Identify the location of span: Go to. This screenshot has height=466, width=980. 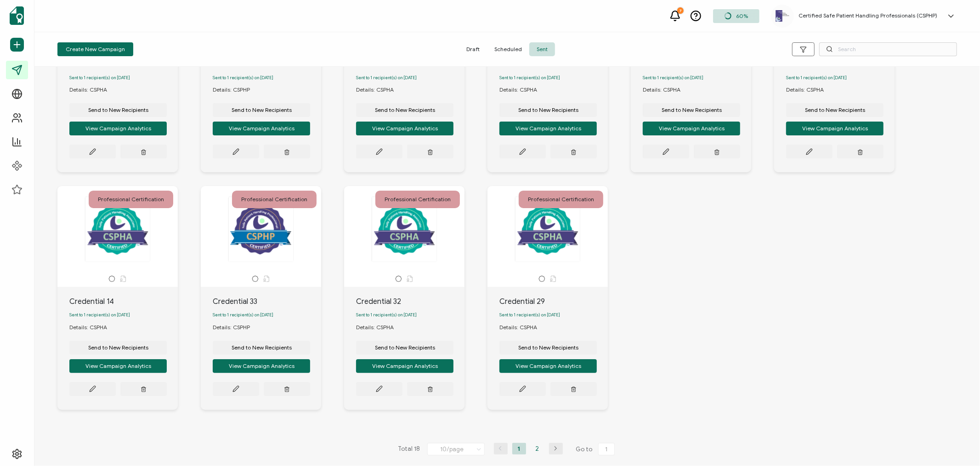
(597, 449).